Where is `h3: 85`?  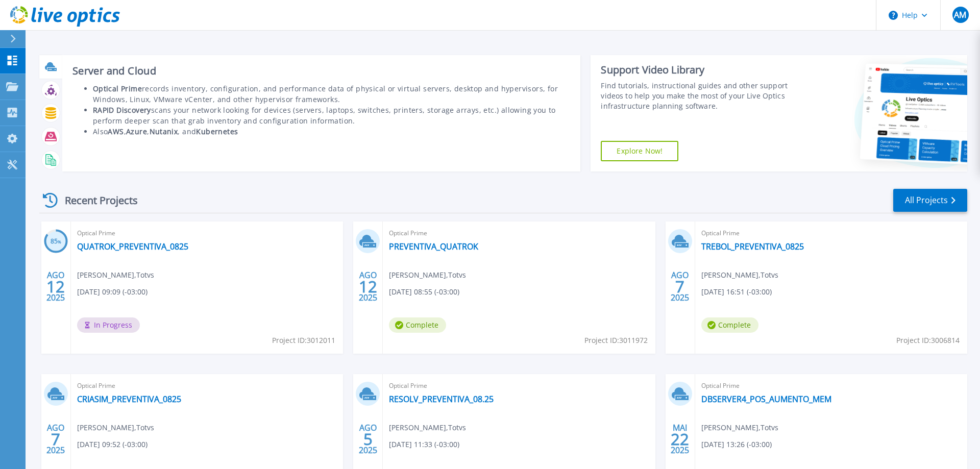 h3: 85 is located at coordinates (56, 242).